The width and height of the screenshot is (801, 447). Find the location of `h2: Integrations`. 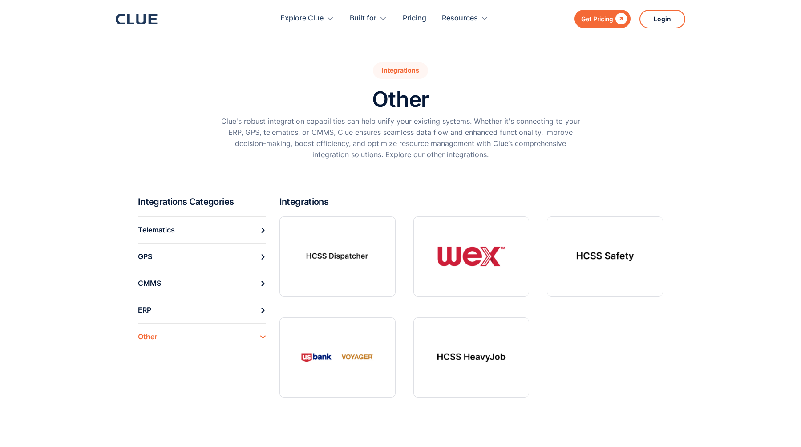

h2: Integrations is located at coordinates (304, 202).